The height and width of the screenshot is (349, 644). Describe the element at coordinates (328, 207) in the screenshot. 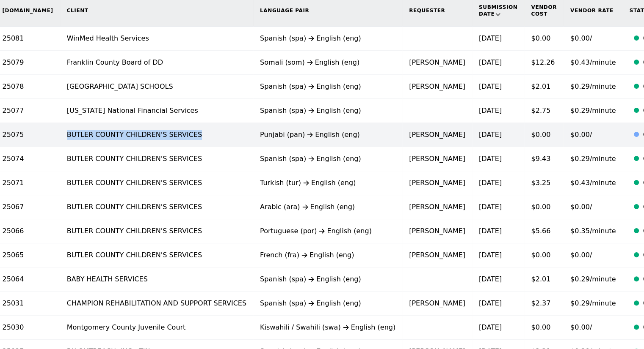

I see `div: Arabic (ara) English (eng)` at that location.